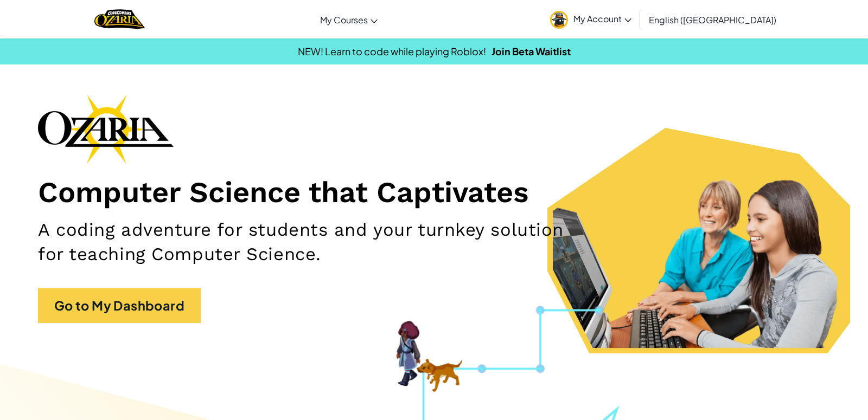  What do you see at coordinates (119, 19) in the screenshot?
I see `img: Home` at bounding box center [119, 19].